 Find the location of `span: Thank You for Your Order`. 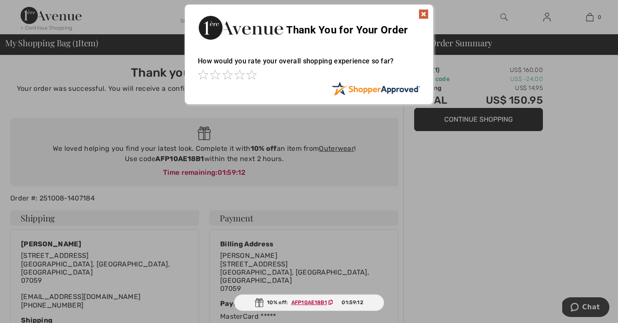

span: Thank You for Your Order is located at coordinates (347, 30).